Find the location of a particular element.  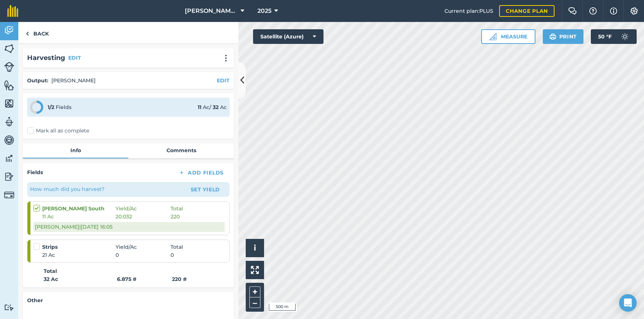

div: Fields is located at coordinates (59, 107).